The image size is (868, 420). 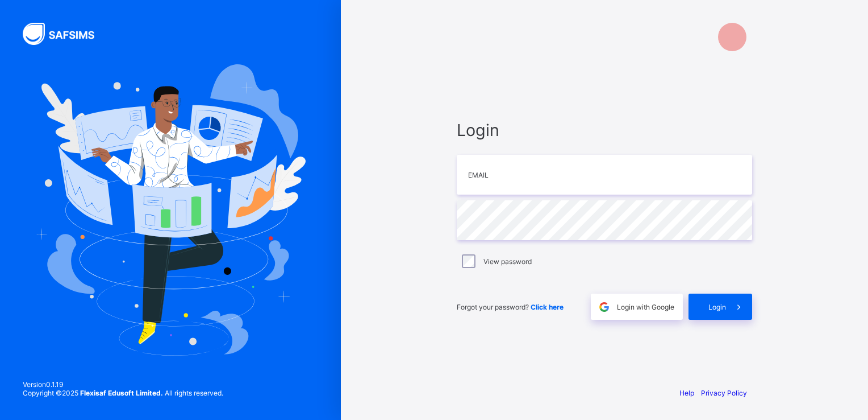 What do you see at coordinates (122, 392) in the screenshot?
I see `strong: Flexisaf Edusoft Limited.` at bounding box center [122, 392].